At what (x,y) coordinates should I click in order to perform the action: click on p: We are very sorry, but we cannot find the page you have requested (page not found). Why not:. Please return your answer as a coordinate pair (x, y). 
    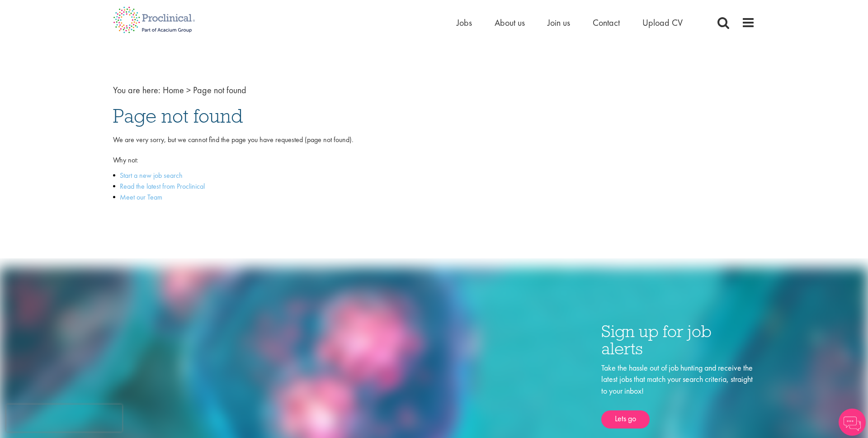
    Looking at the image, I should click on (434, 150).